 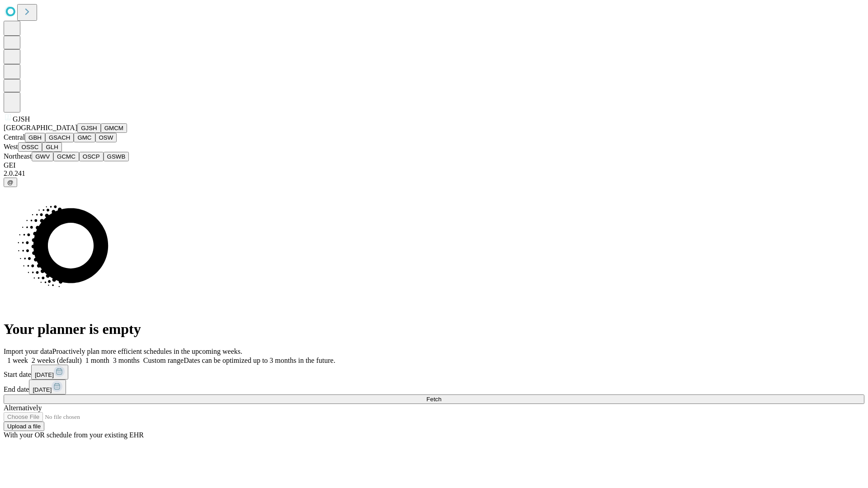 What do you see at coordinates (97, 360) in the screenshot?
I see `span: 1 month` at bounding box center [97, 360].